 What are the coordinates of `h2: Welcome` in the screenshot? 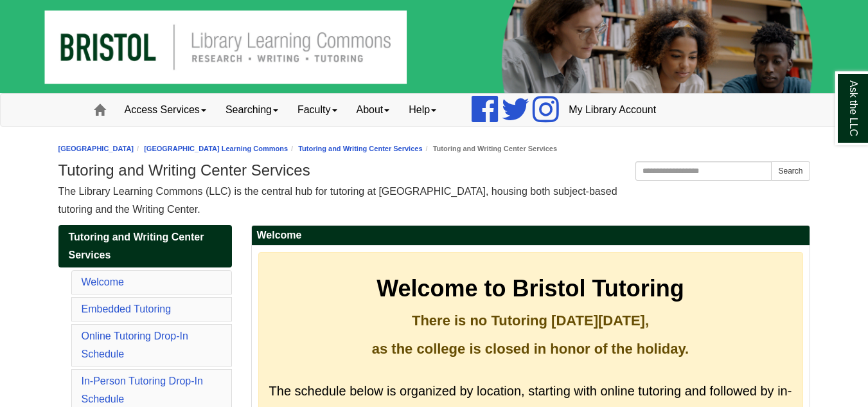 It's located at (531, 235).